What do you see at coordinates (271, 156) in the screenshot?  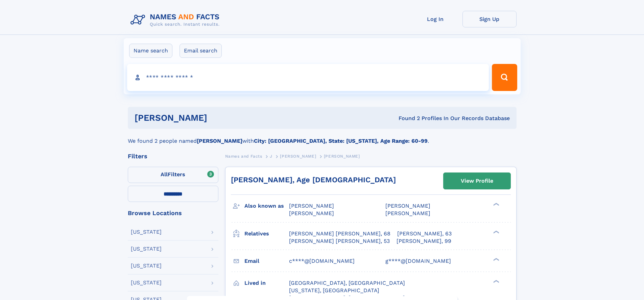 I see `a: J` at bounding box center [271, 156].